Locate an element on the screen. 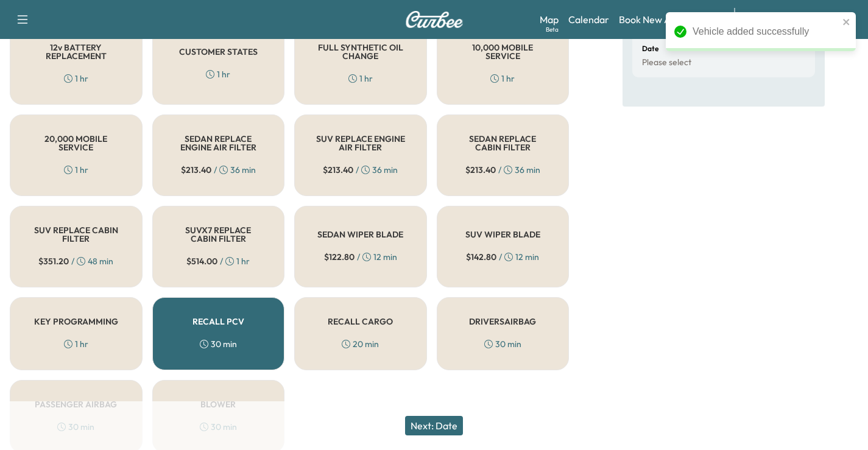  h5: FULL SYNTHETIC OIL CHANGE is located at coordinates (360, 52).